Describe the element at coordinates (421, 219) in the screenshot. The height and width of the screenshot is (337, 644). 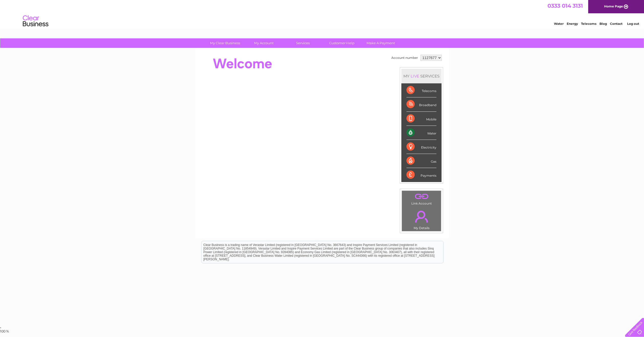
I see `td: My Details` at that location.